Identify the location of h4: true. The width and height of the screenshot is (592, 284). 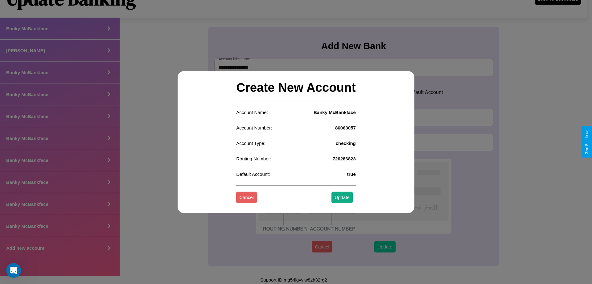
(351, 174).